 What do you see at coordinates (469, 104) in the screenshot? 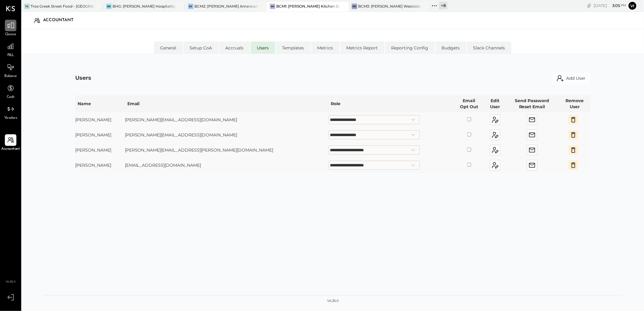
I see `th: Email Opt Out` at bounding box center [469, 104].